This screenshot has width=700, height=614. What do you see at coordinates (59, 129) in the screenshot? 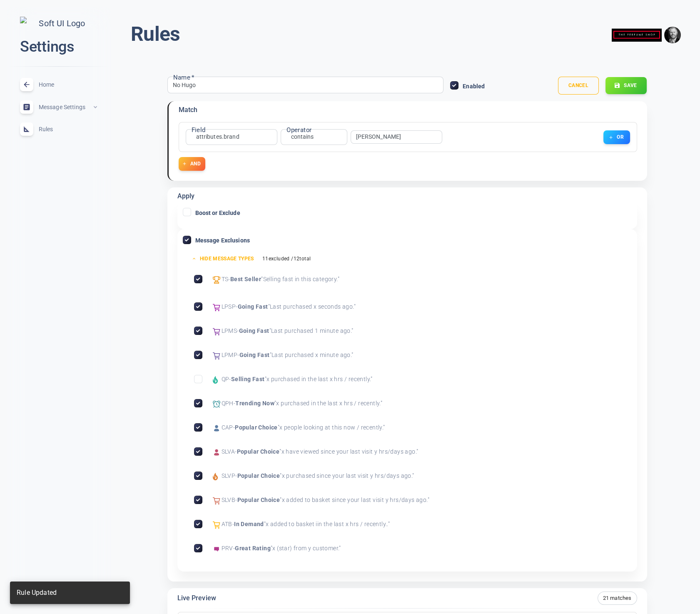
I see `a: Rules` at bounding box center [59, 129].